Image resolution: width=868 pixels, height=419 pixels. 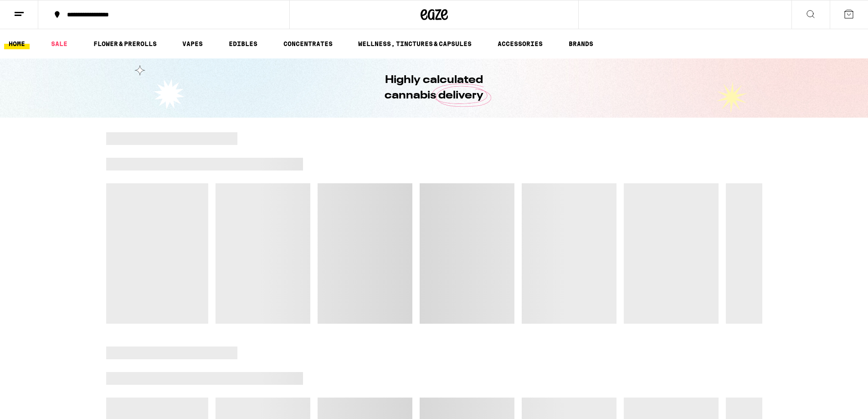 What do you see at coordinates (243, 44) in the screenshot?
I see `a: EDIBLES` at bounding box center [243, 44].